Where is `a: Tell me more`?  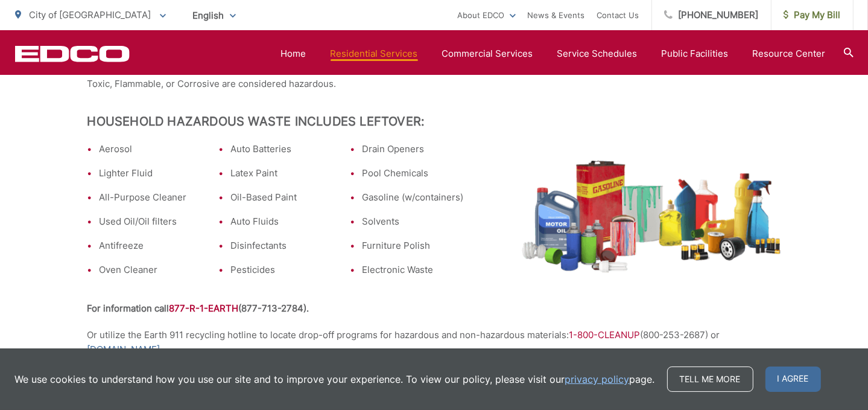
a: Tell me more is located at coordinates (710, 379).